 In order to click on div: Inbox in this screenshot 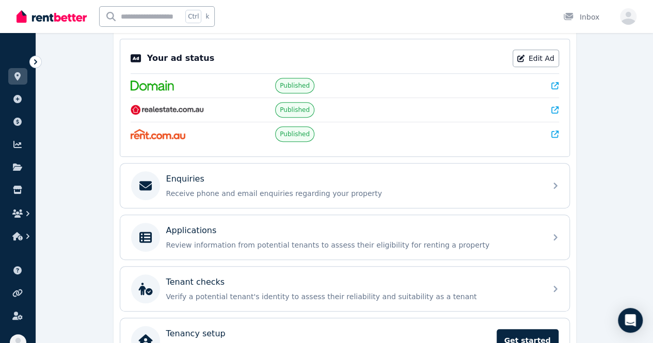, I will do `click(581, 17)`.